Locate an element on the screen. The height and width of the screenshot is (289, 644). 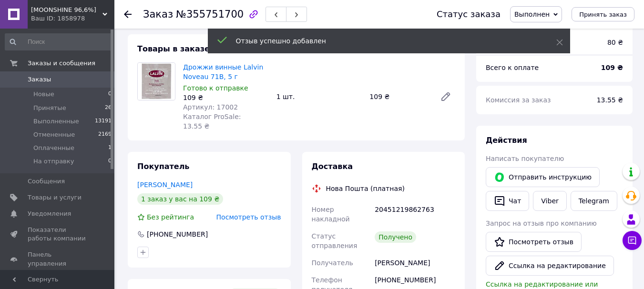
button: Отправить инструкцию is located at coordinates (542, 177).